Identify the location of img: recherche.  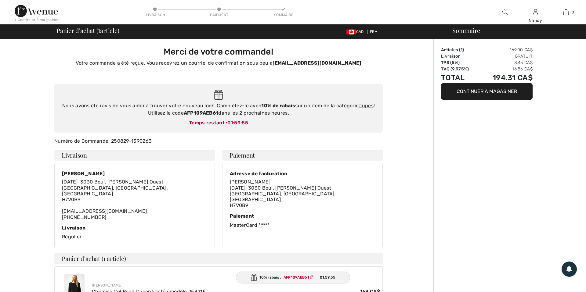
(505, 12).